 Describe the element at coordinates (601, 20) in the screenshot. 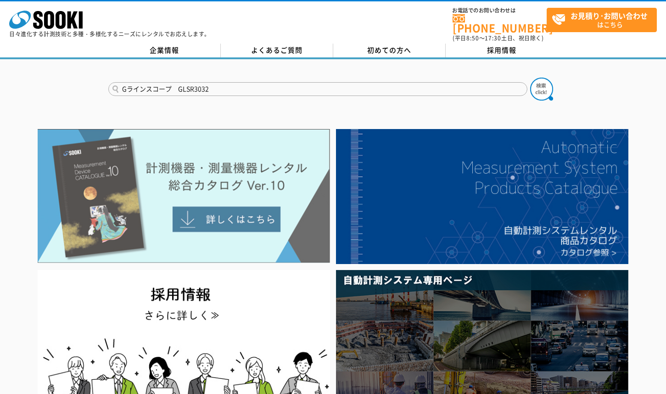

I see `a: お見積り･お問い合わせはこちら` at that location.